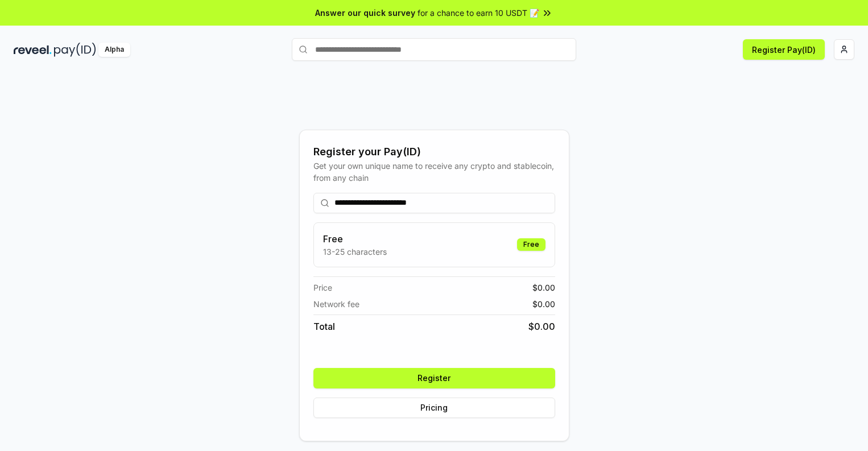 The height and width of the screenshot is (451, 868). I want to click on span: Price, so click(323, 287).